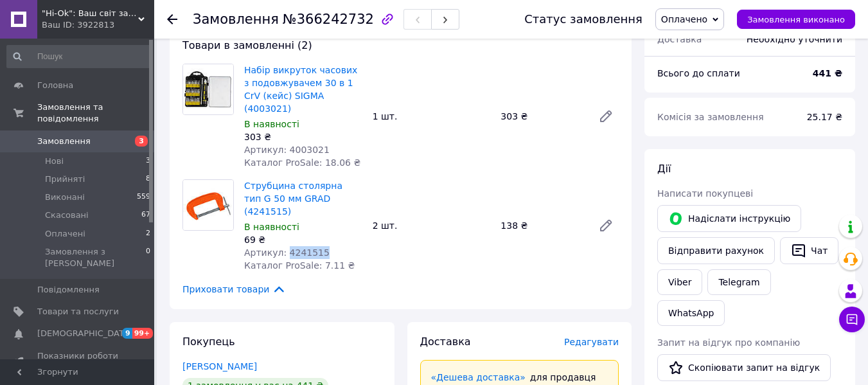 This screenshot has height=385, width=868. I want to click on span: Написати покупцеві, so click(705, 193).